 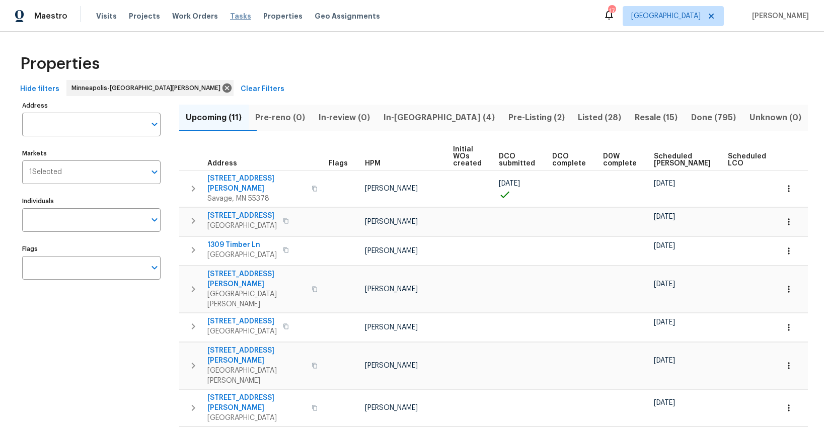 What do you see at coordinates (280, 118) in the screenshot?
I see `span: Pre-reno (0)` at bounding box center [280, 118].